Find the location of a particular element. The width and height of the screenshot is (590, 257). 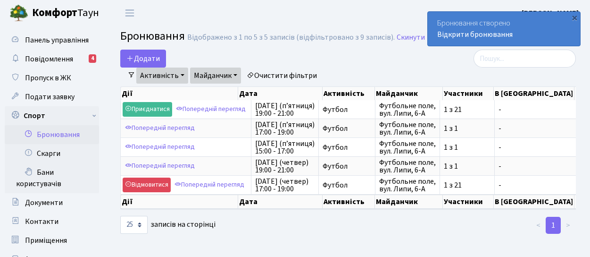

a: Документи is located at coordinates (52, 202).